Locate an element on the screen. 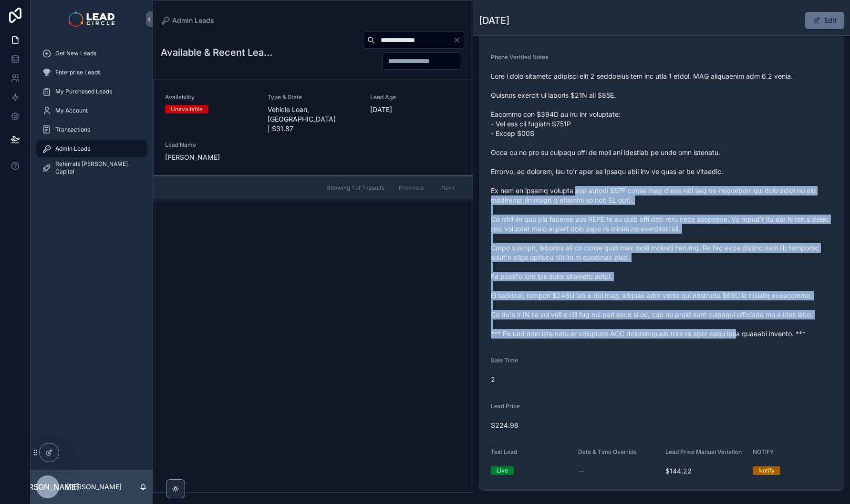 The image size is (850, 504). div: Unavailable is located at coordinates (186, 109).